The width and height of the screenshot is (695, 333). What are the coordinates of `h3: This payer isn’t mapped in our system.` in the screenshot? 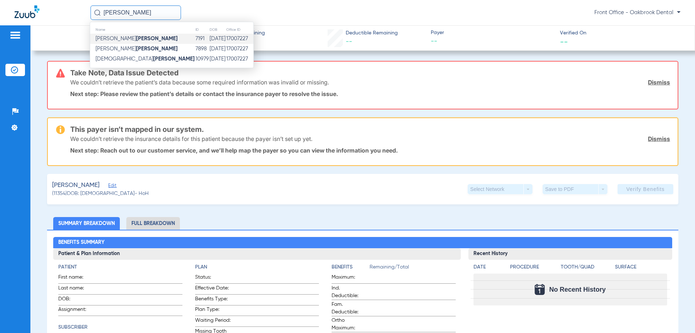 It's located at (370, 129).